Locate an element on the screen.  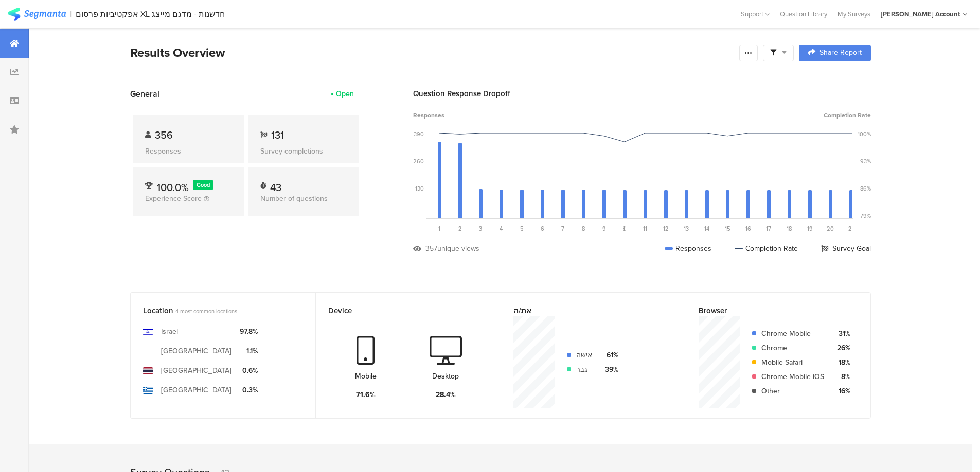
div: unique views is located at coordinates (458, 249).